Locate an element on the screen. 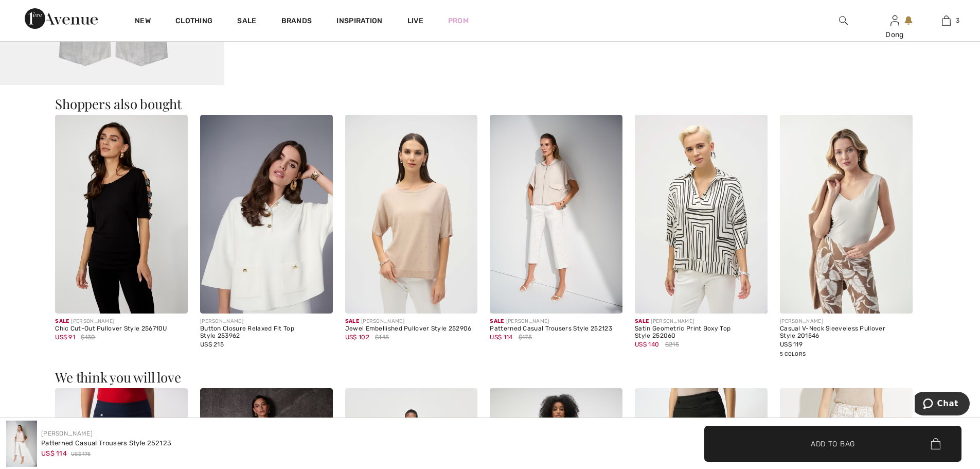  span: Add to Bag is located at coordinates (833, 443).